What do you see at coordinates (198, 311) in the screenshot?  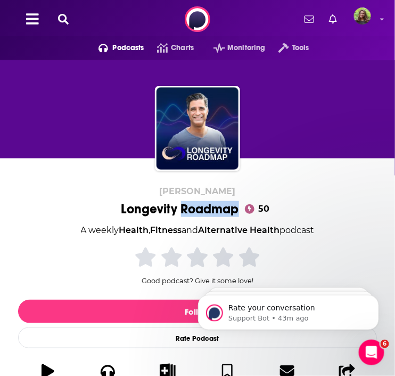 I see `button: Follow` at bounding box center [198, 311].